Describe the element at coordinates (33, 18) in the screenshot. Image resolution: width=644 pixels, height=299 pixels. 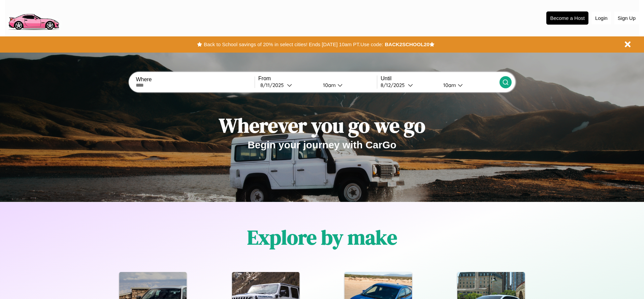
I see `img: logo` at that location.